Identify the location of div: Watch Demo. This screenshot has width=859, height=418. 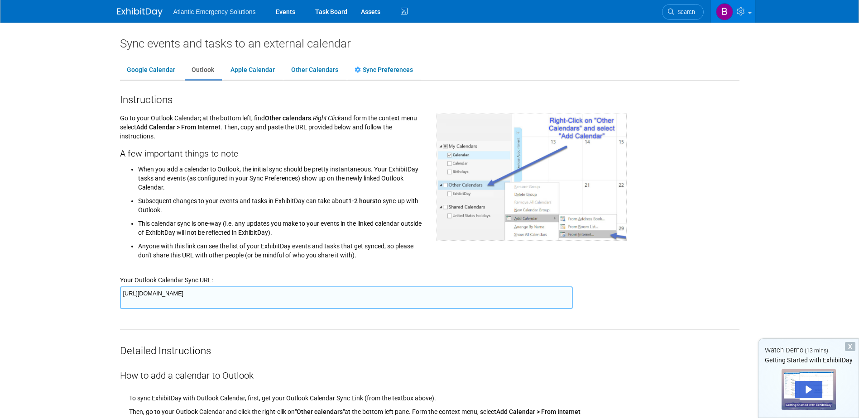
(808, 350).